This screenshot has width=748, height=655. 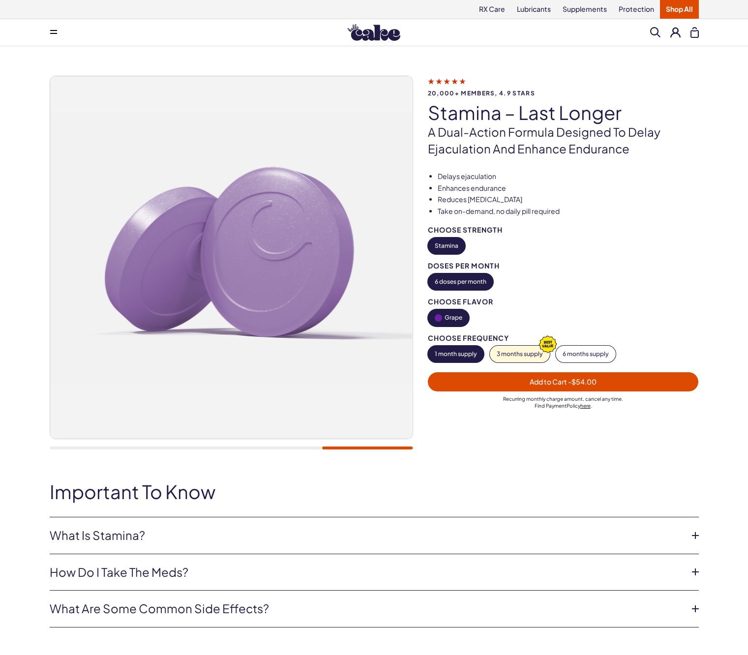 What do you see at coordinates (465, 230) in the screenshot?
I see `span: Choose Strength` at bounding box center [465, 230].